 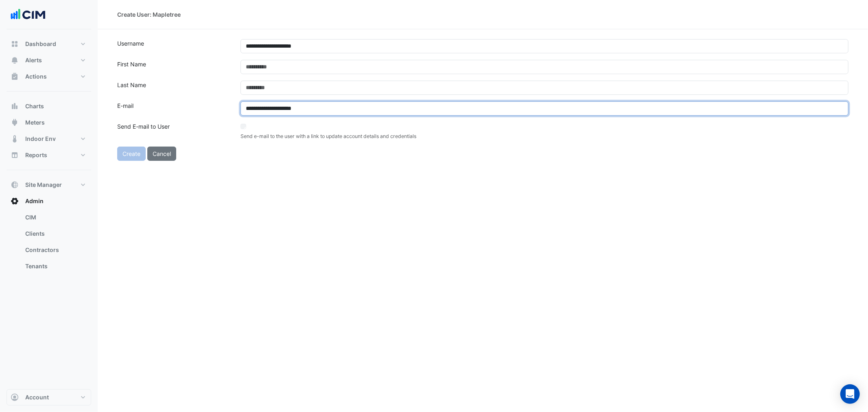 I want to click on app-icon: Indoor Env, so click(x=14, y=139).